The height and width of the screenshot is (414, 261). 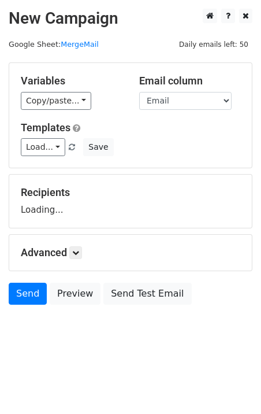 I want to click on a: Load..., so click(x=43, y=147).